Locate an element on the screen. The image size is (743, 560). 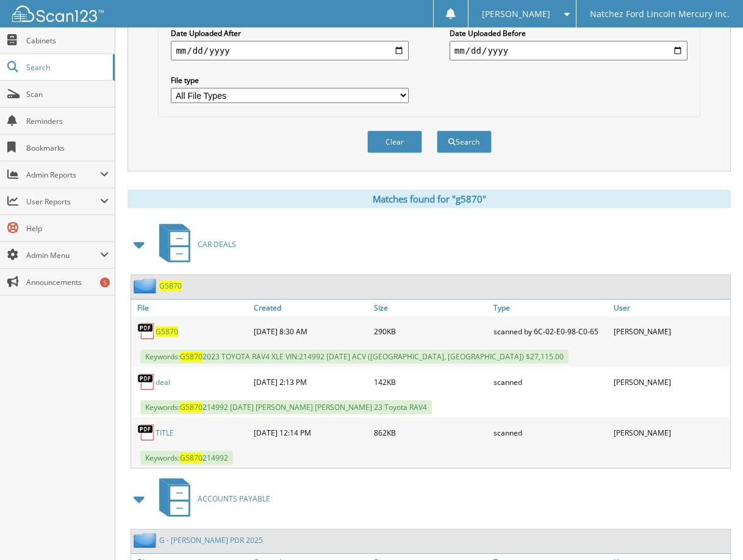
label: Date Uploaded Before is located at coordinates (569, 33).